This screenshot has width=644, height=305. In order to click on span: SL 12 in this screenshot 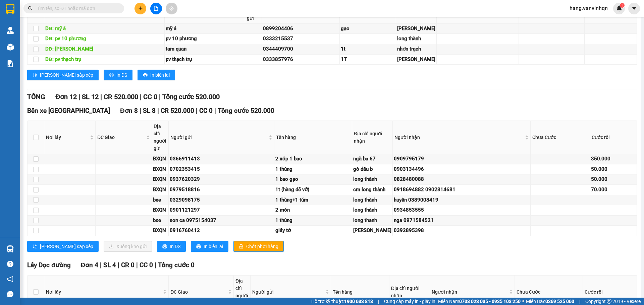, I will do `click(90, 97)`.